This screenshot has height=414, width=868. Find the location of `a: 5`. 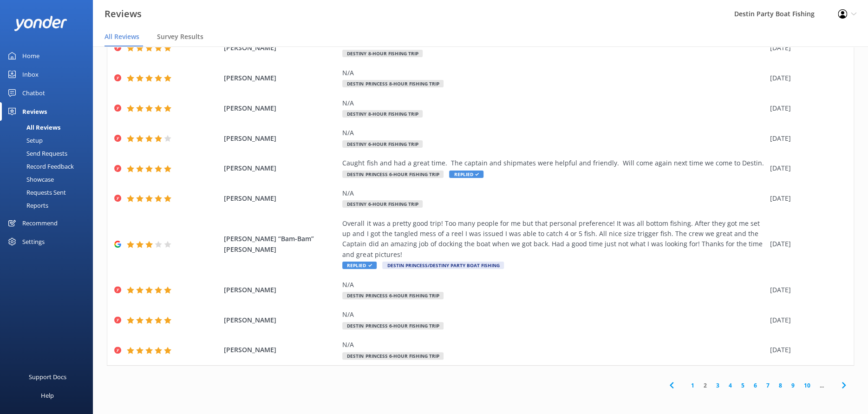

a: 5 is located at coordinates (742, 385).